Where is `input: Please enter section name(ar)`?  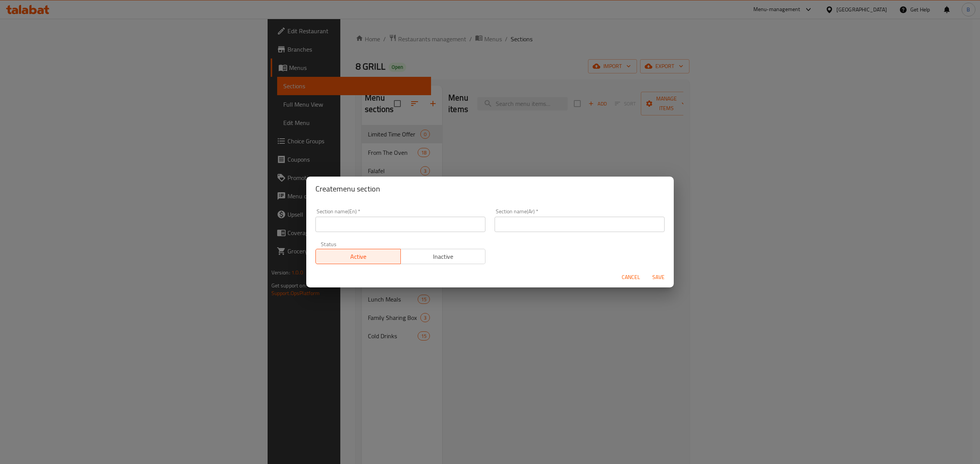
input: Please enter section name(ar) is located at coordinates (579, 224).